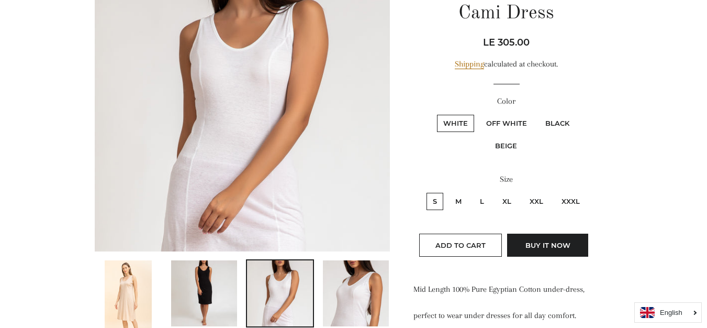  I want to click on label: L, so click(482, 201).